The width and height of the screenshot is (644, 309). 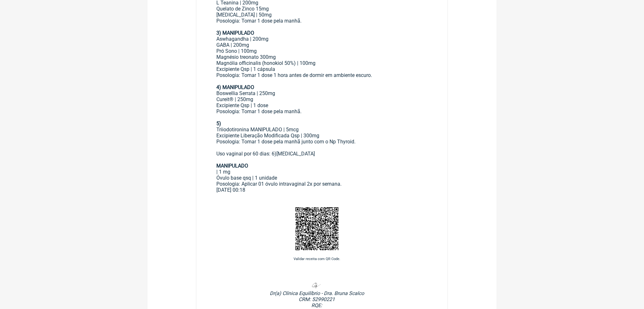 What do you see at coordinates (317, 299) in the screenshot?
I see `font: CRM: 52990221` at bounding box center [317, 299].